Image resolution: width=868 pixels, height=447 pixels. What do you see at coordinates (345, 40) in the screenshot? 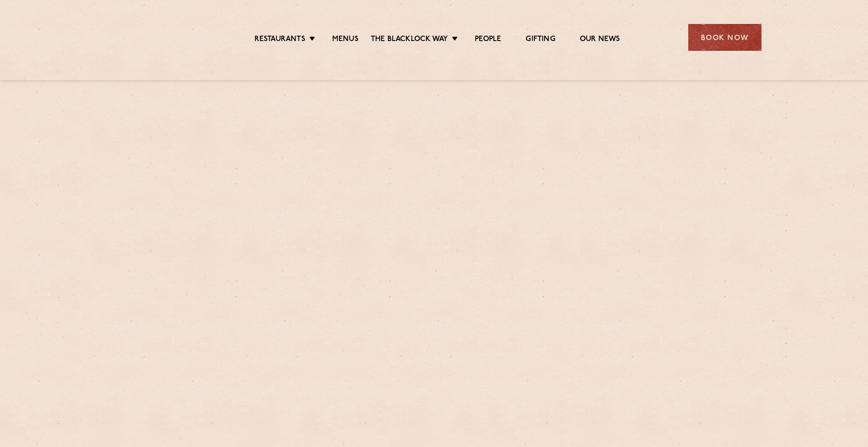
I see `a: Menus` at bounding box center [345, 40].